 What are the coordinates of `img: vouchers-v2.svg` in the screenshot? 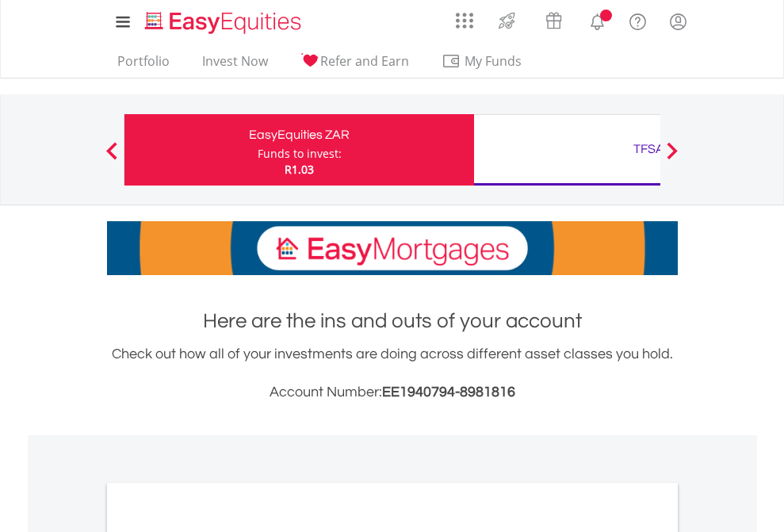 It's located at (553, 21).